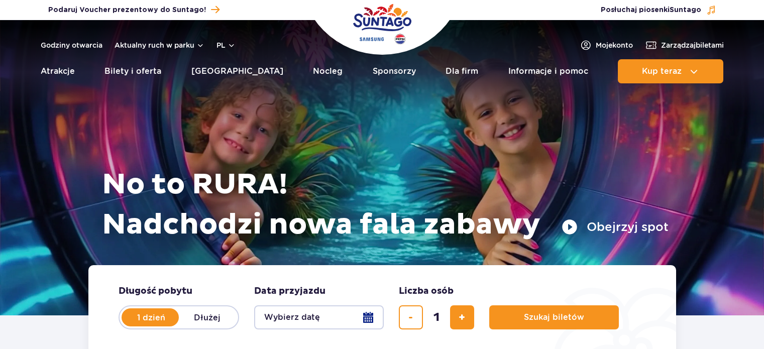  What do you see at coordinates (462, 317) in the screenshot?
I see `button: dodaj bilet` at bounding box center [462, 317].